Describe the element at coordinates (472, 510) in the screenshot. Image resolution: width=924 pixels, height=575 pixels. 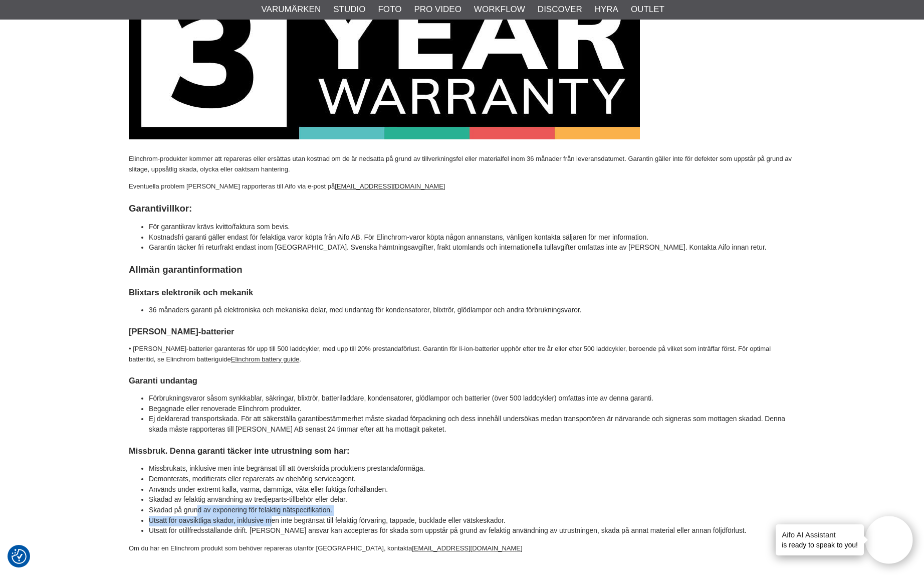
I see `li: Skadad på grund av exponering för felaktig nätspecifikation.` at that location.